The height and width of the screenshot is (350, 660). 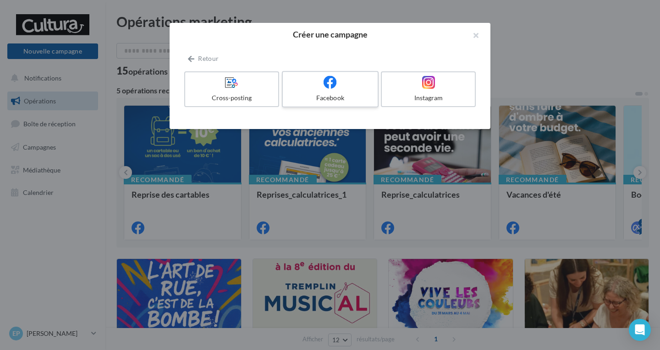 What do you see at coordinates (330, 34) in the screenshot?
I see `h2: Créer une campagne` at bounding box center [330, 34].